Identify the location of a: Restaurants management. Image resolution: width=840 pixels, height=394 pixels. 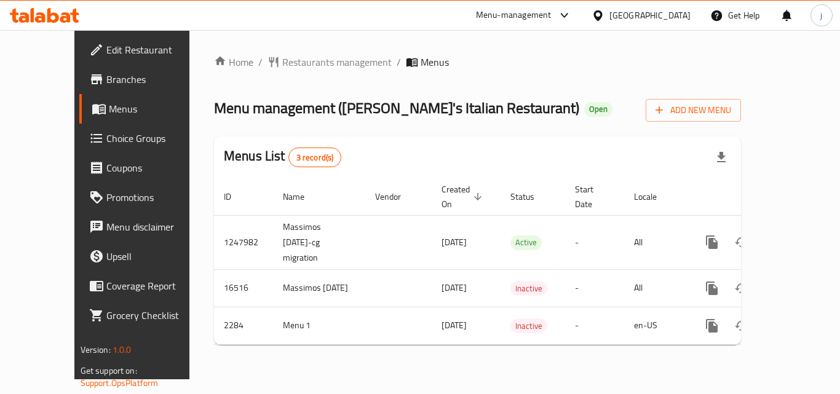
(329, 62).